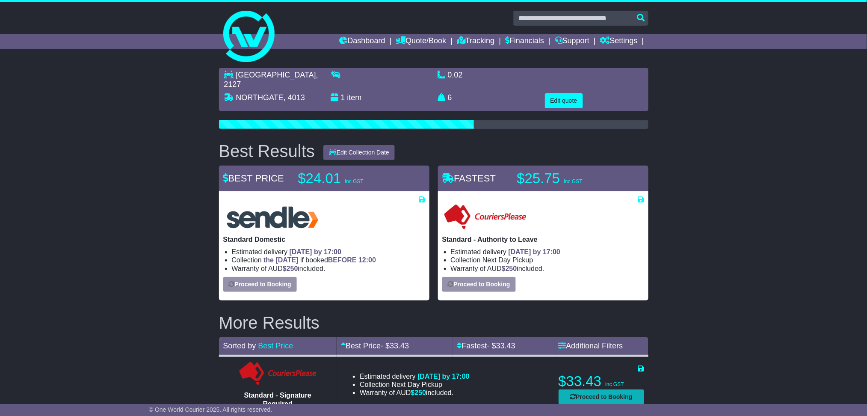  I want to click on span: FASTEST, so click(469, 178).